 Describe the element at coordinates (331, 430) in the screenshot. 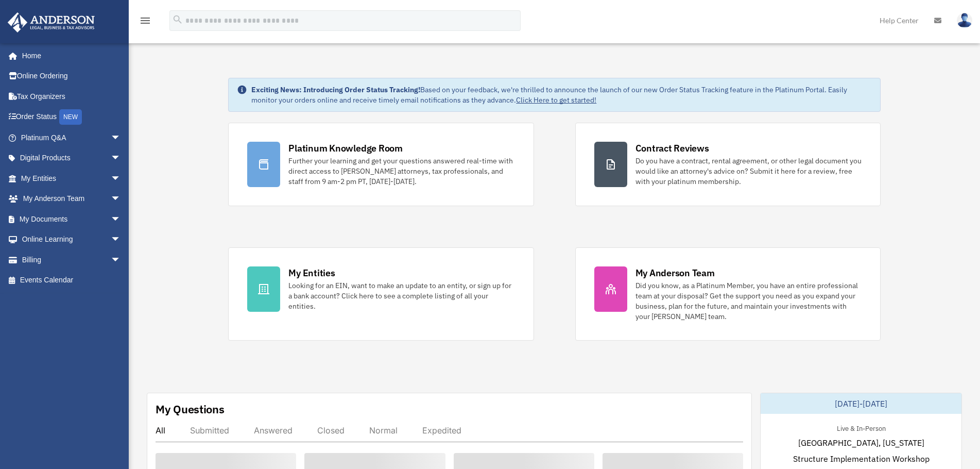

I see `div: Closed` at that location.